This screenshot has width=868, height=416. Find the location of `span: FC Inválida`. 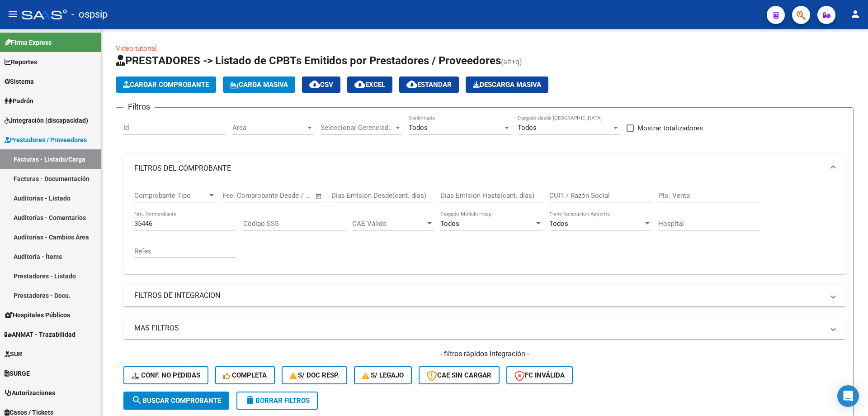

span: FC Inválida is located at coordinates (540, 375).